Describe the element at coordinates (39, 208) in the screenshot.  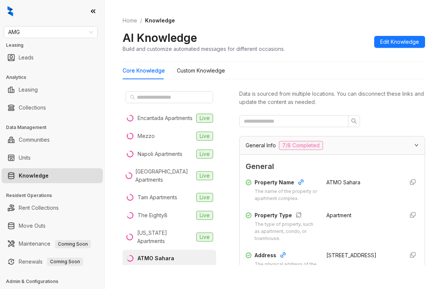
I see `a: Rent Collections` at that location.